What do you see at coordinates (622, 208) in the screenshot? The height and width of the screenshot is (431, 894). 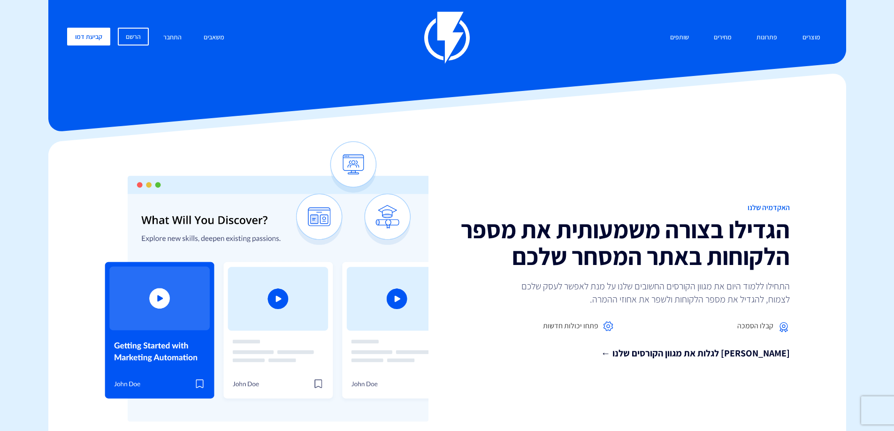 I see `h1: האקדמיה שלנו` at bounding box center [622, 208].